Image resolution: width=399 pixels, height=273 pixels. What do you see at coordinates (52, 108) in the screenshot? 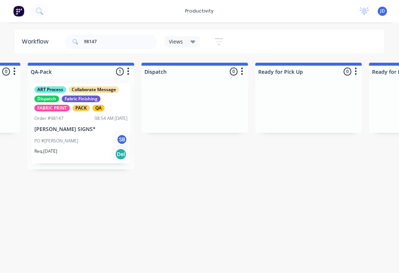
I see `div: FABRIC PRINT` at bounding box center [52, 108].